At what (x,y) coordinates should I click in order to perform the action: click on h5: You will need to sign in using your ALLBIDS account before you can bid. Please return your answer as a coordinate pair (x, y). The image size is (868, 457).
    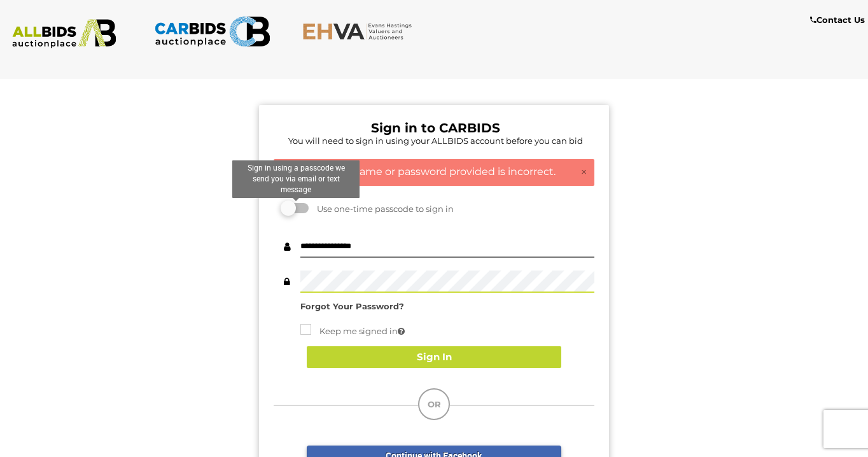
    Looking at the image, I should click on (435, 141).